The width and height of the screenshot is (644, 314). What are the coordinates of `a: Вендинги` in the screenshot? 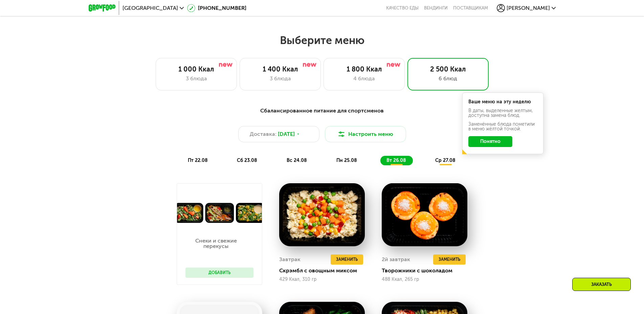 It's located at (436, 8).